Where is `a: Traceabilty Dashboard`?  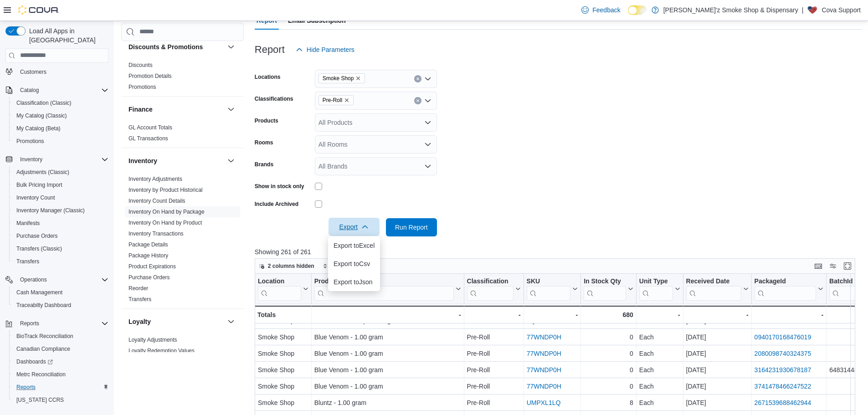 a: Traceabilty Dashboard is located at coordinates (43, 305).